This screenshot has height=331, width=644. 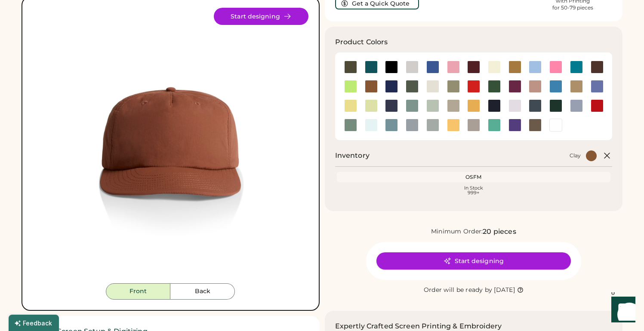 I want to click on div: Clay, so click(x=575, y=156).